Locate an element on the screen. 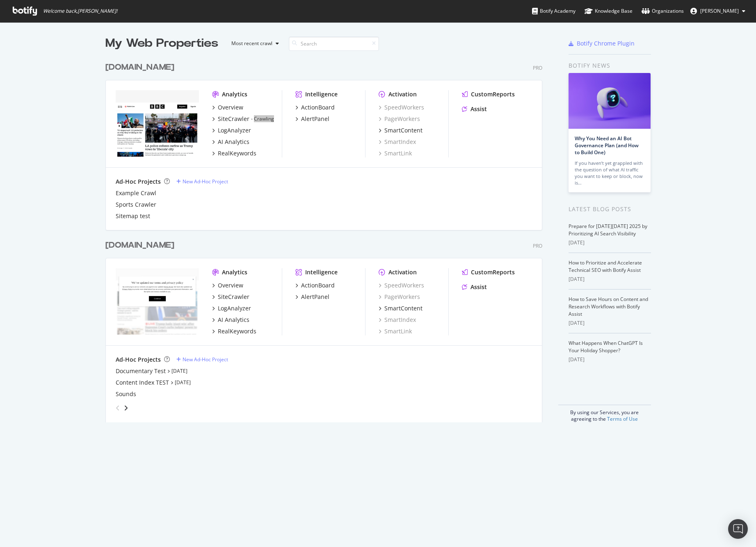  div: angle-right is located at coordinates (126, 408).